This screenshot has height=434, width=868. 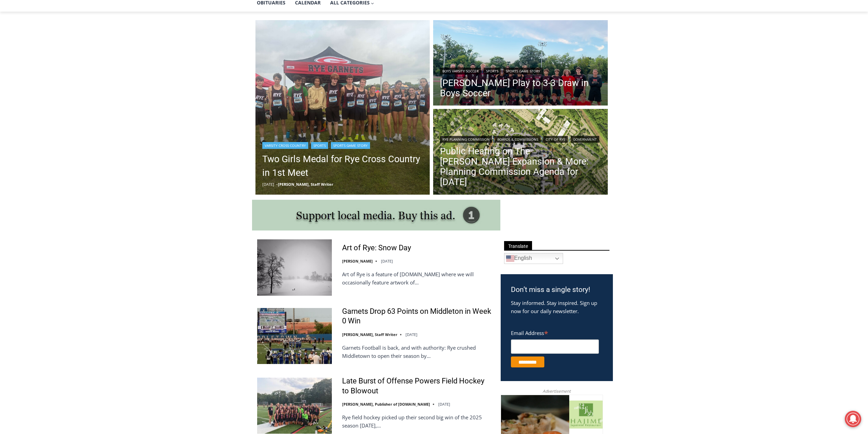 I want to click on a: Two Girls Medal for Rye Cross Country in 1st Meet, so click(x=343, y=166).